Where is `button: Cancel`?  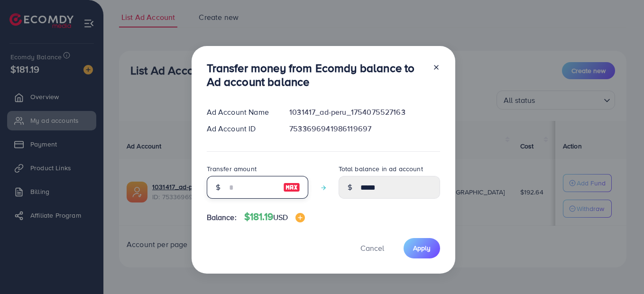
button: Cancel is located at coordinates (372, 248).